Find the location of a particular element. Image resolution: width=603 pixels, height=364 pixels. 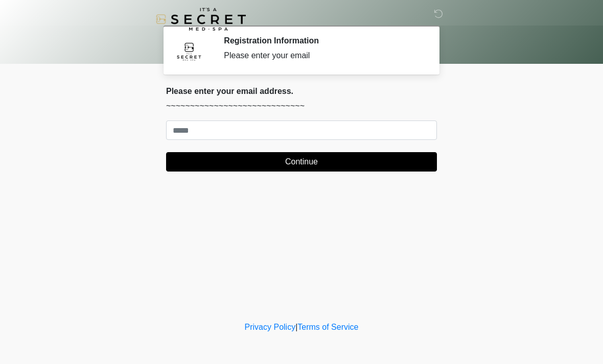

img: It's A Secret Med Spa Logo is located at coordinates (201, 19).